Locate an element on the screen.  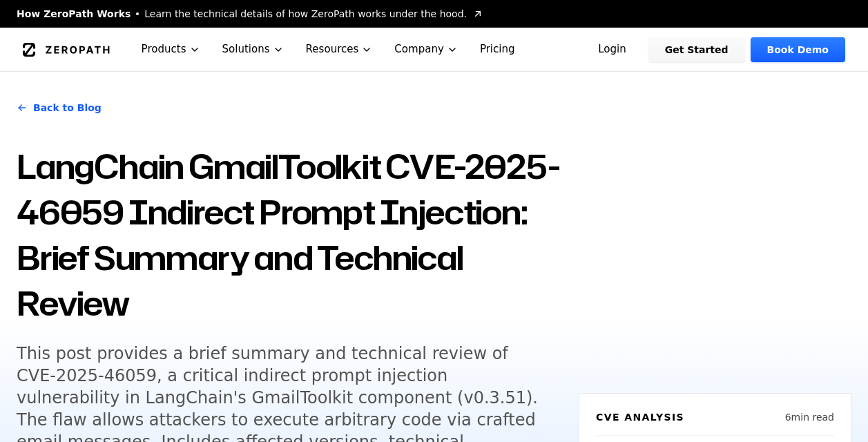
h1: LangChain GmailToolkit CVE-2025-46059 Indirect Prompt Injection: Brief Summary and Technical Review is located at coordinates (289, 235).